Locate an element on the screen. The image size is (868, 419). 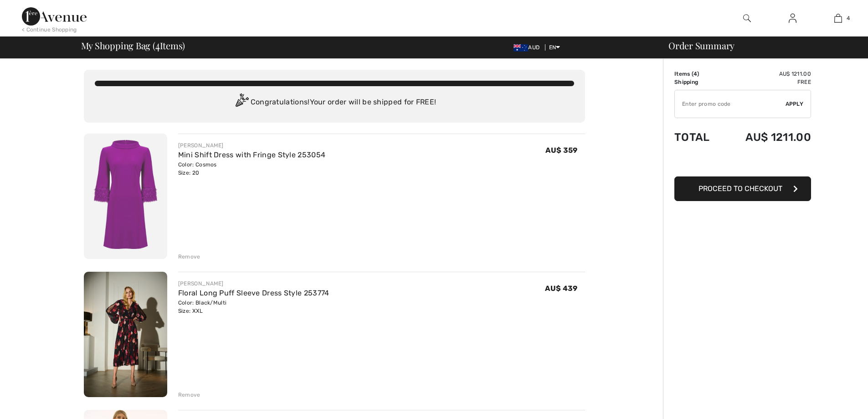
img: My Bag is located at coordinates (838, 18).